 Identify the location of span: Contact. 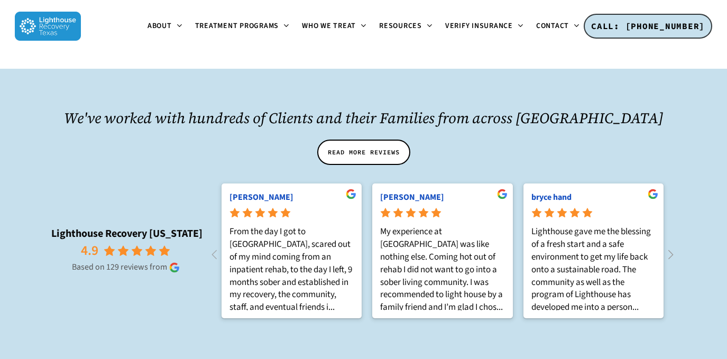
(552, 26).